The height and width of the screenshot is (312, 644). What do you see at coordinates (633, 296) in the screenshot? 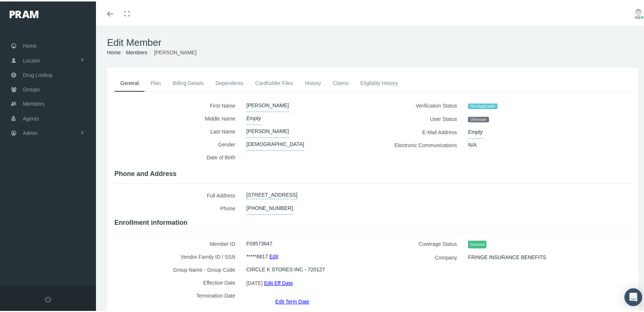
I see `div: Open Intercom Messenger` at bounding box center [633, 296].